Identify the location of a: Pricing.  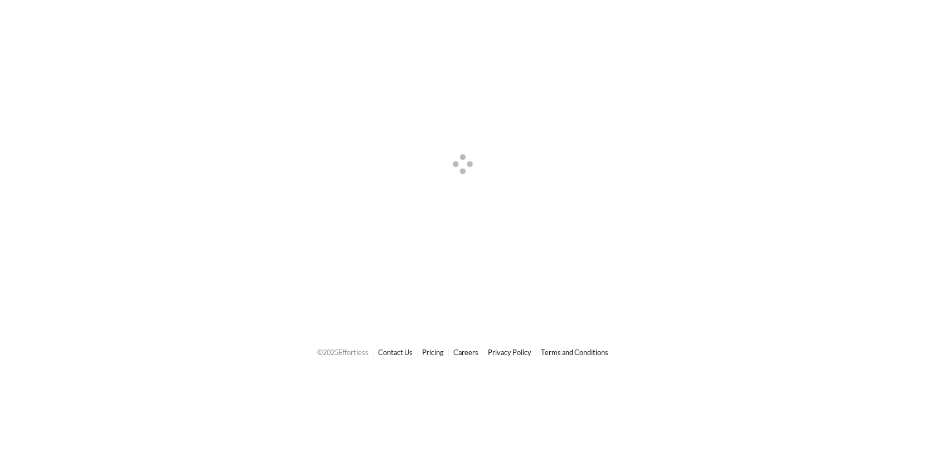
(433, 352).